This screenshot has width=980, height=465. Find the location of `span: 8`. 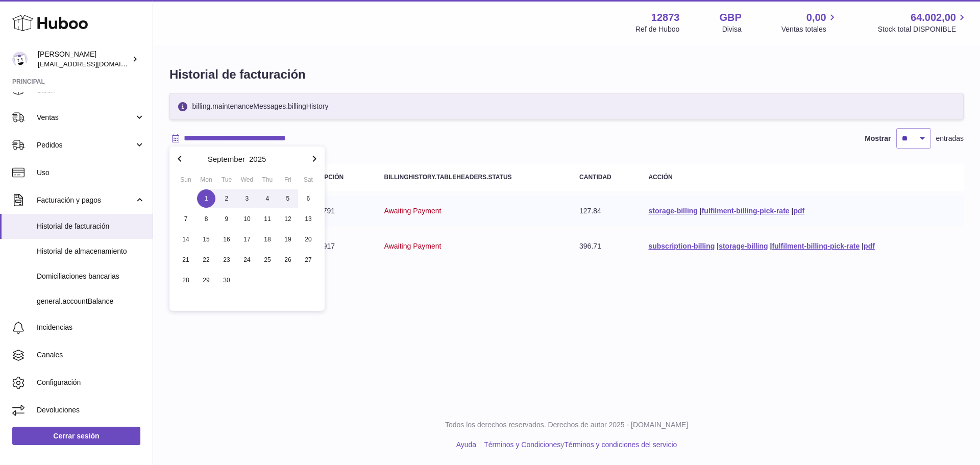

span: 8 is located at coordinates (206, 219).